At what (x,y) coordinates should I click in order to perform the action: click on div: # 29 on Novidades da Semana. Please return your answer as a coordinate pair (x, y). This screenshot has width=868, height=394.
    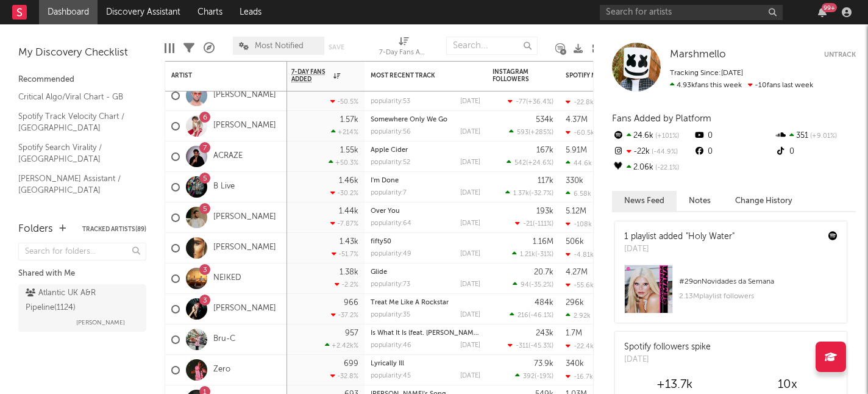
    Looking at the image, I should click on (758, 282).